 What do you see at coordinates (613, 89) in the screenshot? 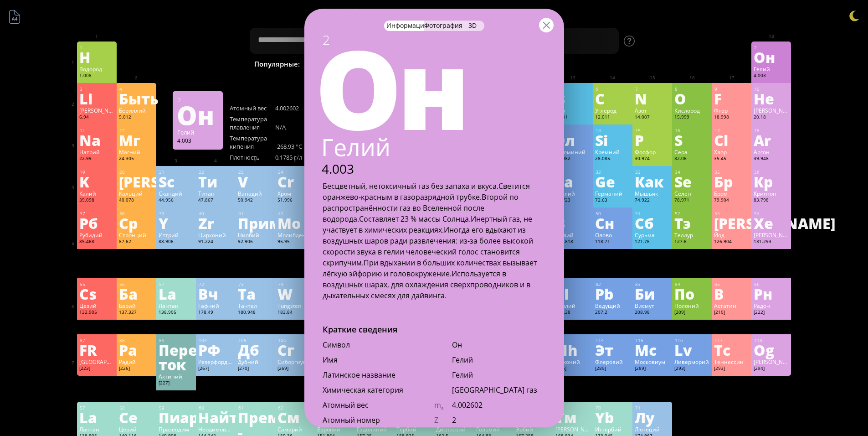
I see `div: 6` at bounding box center [613, 89].